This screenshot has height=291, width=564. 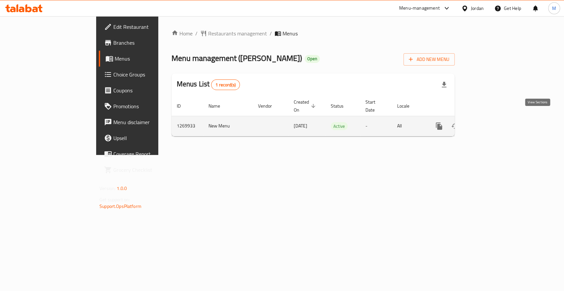 What do you see at coordinates (149, 74) in the screenshot?
I see `span: Choice Groups` at bounding box center [149, 74].